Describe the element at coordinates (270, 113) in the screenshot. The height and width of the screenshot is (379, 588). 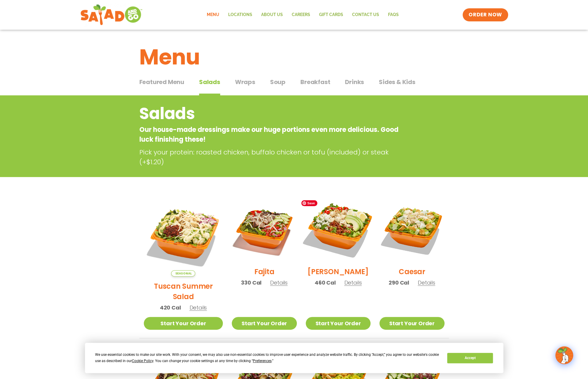
I see `h2: Salads` at that location.